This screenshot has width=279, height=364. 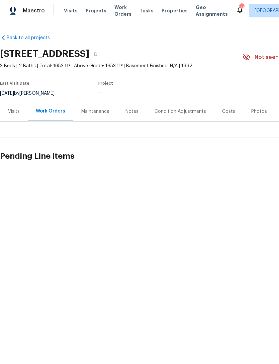 I want to click on div: Maintenance, so click(x=95, y=111).